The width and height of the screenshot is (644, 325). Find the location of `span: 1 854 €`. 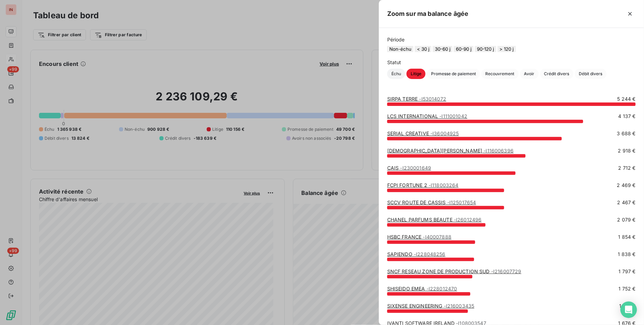

span: 1 854 € is located at coordinates (627, 237).